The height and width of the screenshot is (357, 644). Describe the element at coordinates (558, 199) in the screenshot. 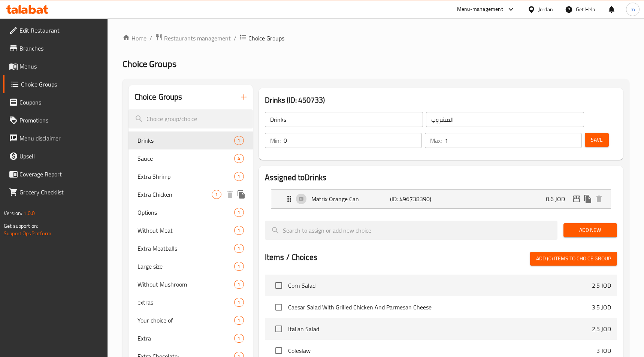

I see `p: 0.6 JOD` at that location.